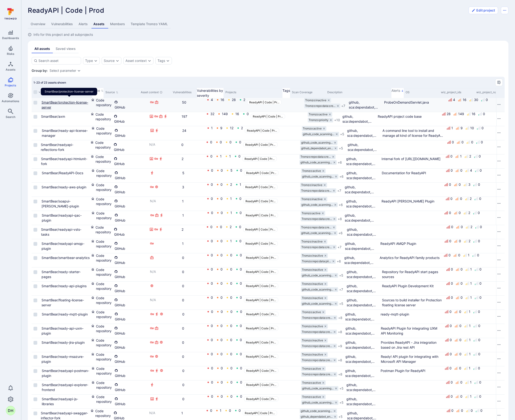  I want to click on div: ReadyAPI AMQP Plugin, so click(411, 244).